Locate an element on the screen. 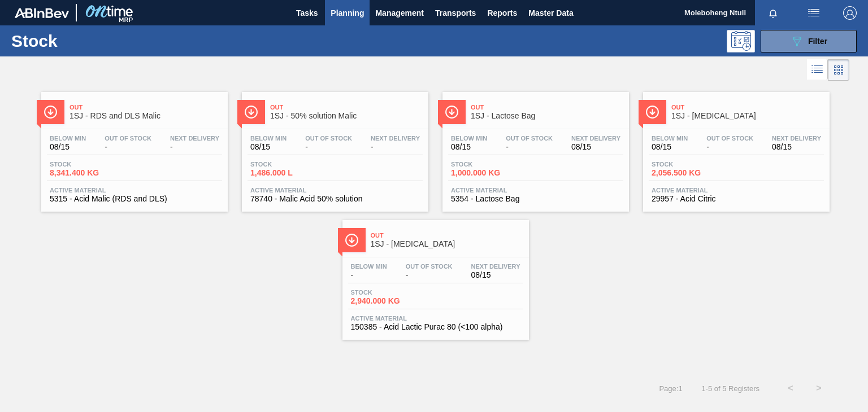 The height and width of the screenshot is (412, 868). span: 1,486.000 L is located at coordinates (290, 173).